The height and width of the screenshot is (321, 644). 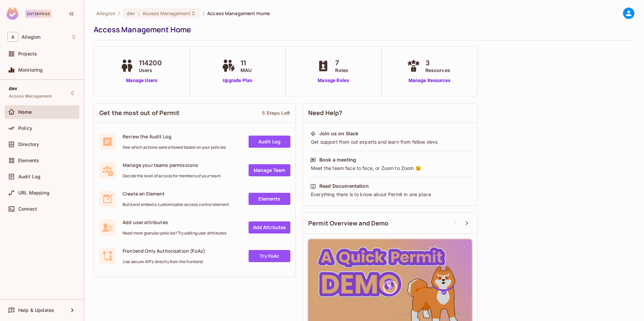 What do you see at coordinates (344, 186) in the screenshot?
I see `div: Read Documentation` at bounding box center [344, 186].